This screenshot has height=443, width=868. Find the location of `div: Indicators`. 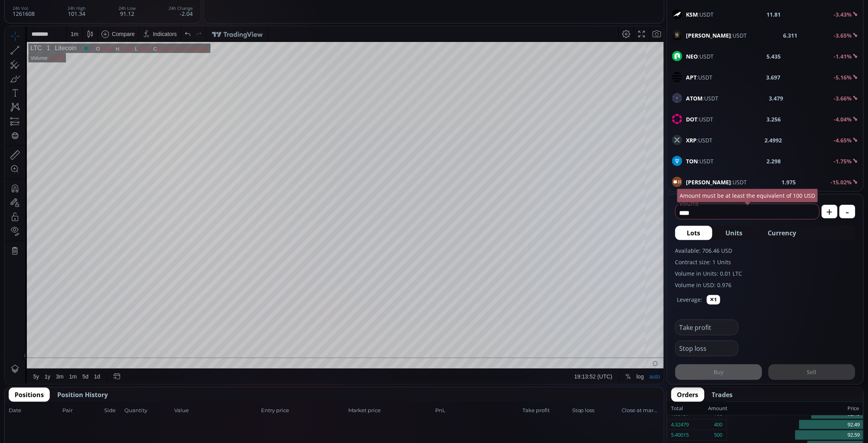

div: Indicators is located at coordinates (160, 7).